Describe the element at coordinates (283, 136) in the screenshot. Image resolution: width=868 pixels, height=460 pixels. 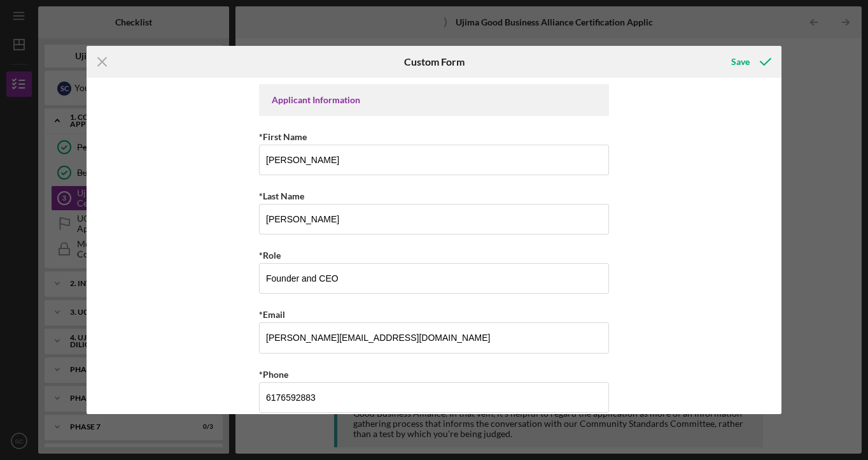
I see `label: *First Name` at that location.